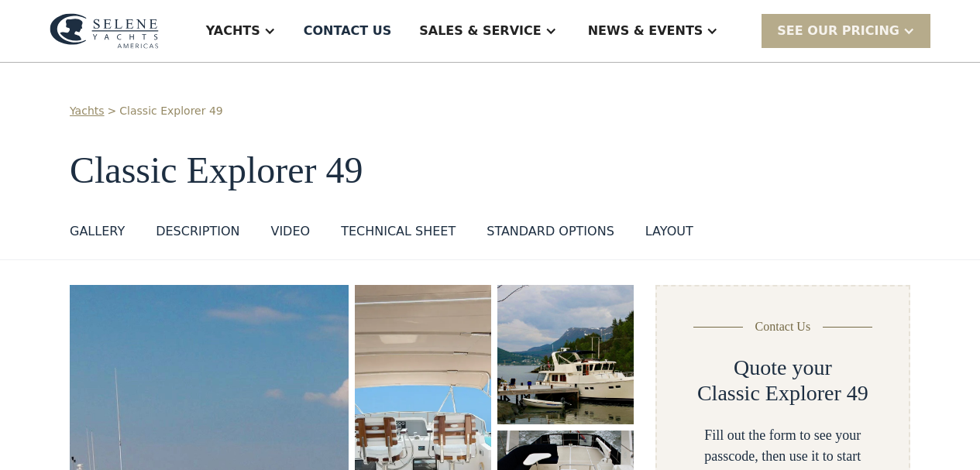  I want to click on h1: Classic Explorer 49, so click(489, 170).